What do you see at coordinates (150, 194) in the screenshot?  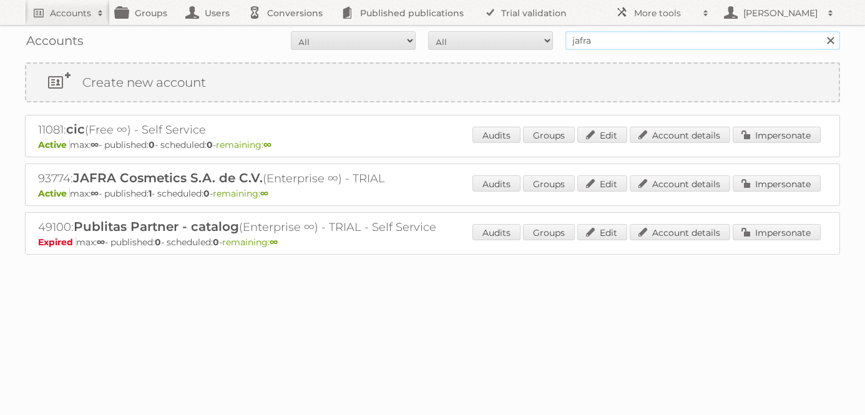 I see `strong: 1` at bounding box center [150, 194].